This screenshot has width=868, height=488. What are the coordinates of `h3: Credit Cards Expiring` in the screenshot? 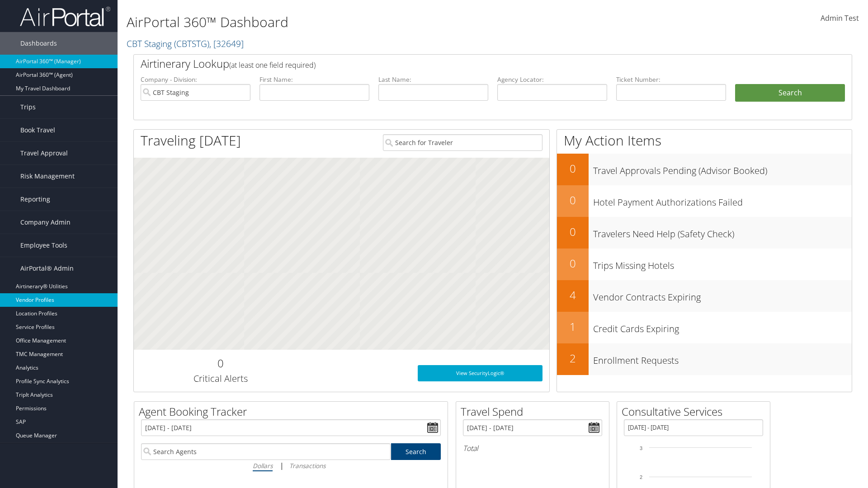 It's located at (723, 327).